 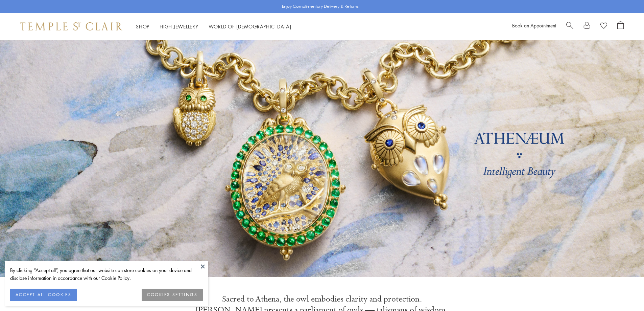 I want to click on a: Open Shopping Bag, so click(x=620, y=26).